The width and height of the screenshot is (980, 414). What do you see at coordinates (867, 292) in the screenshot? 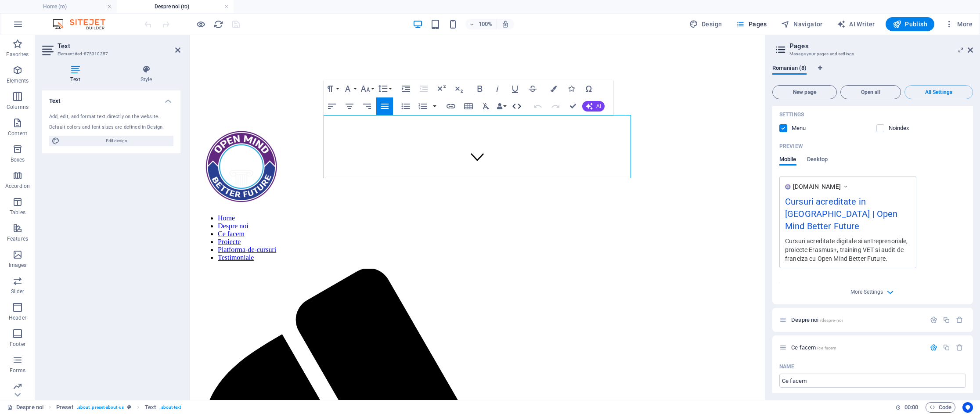
I see `span: More Settings` at bounding box center [867, 292].